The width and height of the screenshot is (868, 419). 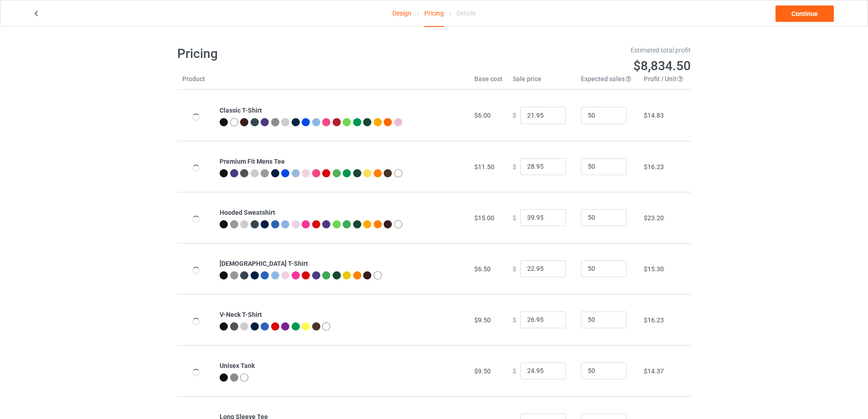 I want to click on span: $23.20, so click(x=654, y=218).